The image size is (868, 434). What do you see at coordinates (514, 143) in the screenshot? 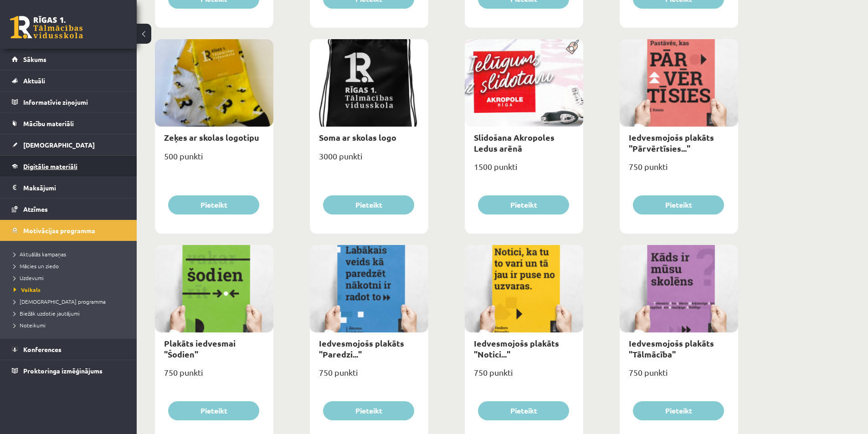
I see `a: Slidošana Akropoles Ledus arēnā` at bounding box center [514, 143].